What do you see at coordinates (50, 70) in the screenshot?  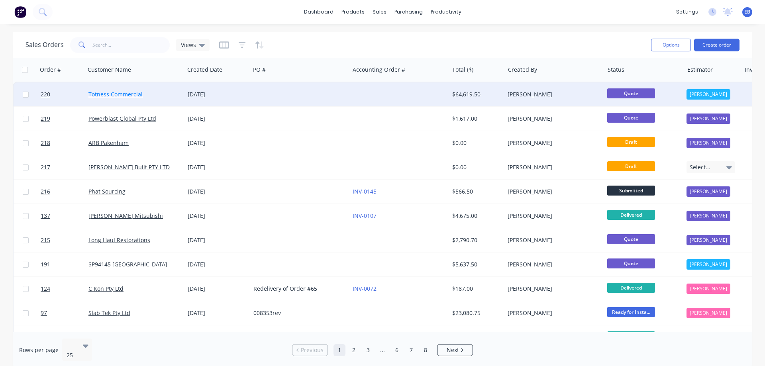 I see `div: Order #` at bounding box center [50, 70].